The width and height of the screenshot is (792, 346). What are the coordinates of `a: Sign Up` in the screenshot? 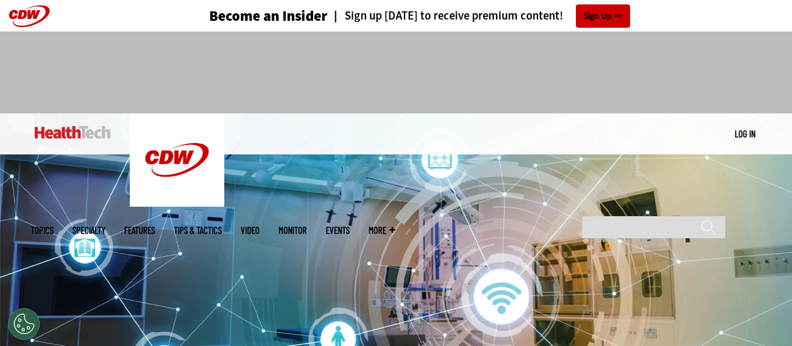 It's located at (603, 16).